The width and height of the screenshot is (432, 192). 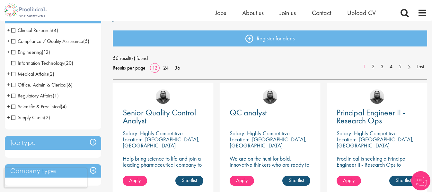 What do you see at coordinates (221, 13) in the screenshot?
I see `span: Jobs` at bounding box center [221, 13].